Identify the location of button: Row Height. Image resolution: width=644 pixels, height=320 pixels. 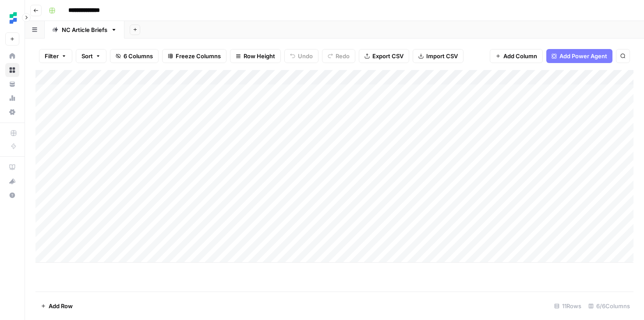
(255, 56).